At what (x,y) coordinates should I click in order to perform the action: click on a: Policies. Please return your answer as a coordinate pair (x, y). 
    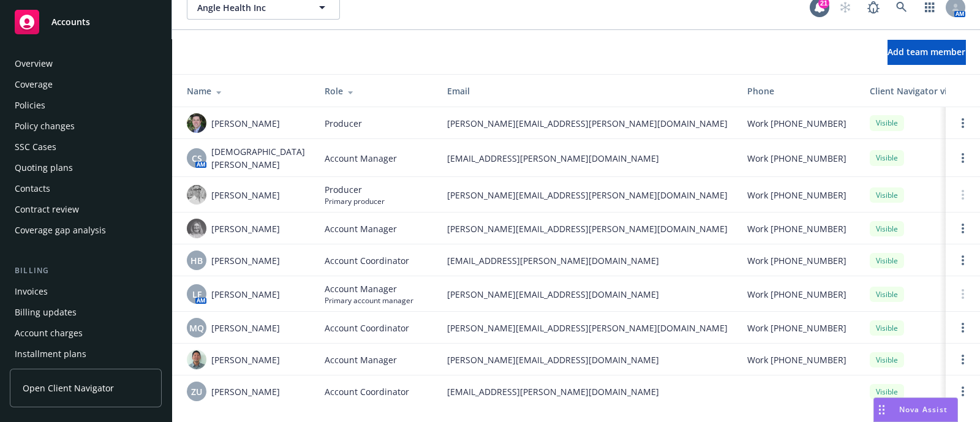
    Looking at the image, I should click on (86, 105).